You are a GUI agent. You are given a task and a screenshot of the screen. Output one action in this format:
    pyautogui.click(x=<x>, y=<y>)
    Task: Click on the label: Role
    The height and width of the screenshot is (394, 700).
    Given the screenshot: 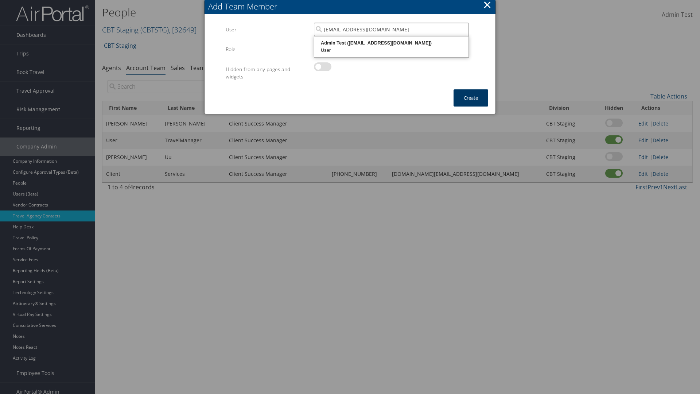 What is the action you would take?
    pyautogui.click(x=267, y=49)
    